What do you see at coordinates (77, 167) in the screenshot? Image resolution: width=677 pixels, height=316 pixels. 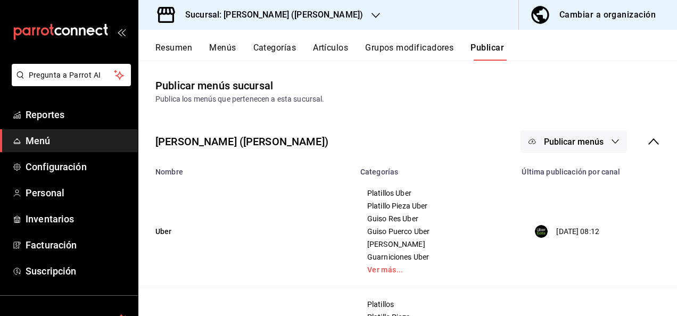 I see `span: Configuración` at bounding box center [77, 167].